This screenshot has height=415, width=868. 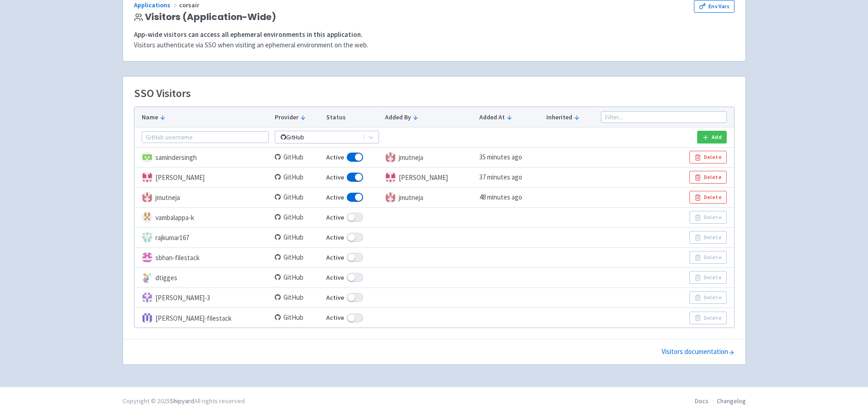 What do you see at coordinates (501, 177) in the screenshot?
I see `time: 37 minutes ago` at bounding box center [501, 177].